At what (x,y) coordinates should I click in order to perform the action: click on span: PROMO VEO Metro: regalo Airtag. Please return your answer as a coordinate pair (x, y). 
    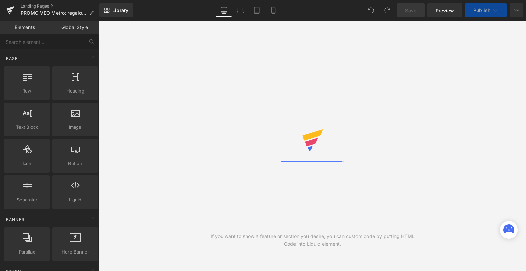
    Looking at the image, I should click on (53, 13).